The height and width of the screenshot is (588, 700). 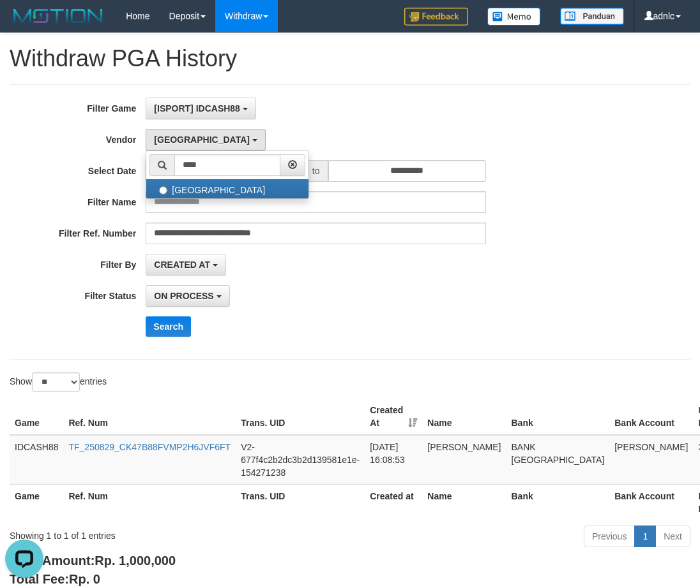 I want to click on img: panduan.png, so click(x=592, y=16).